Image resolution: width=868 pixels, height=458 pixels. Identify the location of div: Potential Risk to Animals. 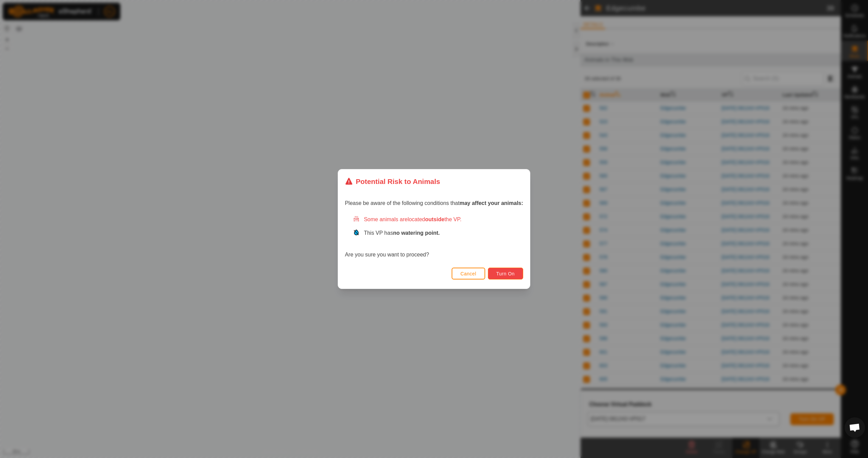
(392, 181).